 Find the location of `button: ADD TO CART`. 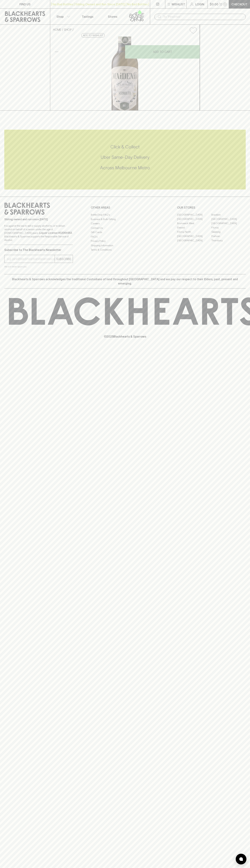

button: ADD TO CART is located at coordinates (162, 52).